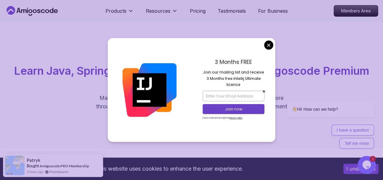  What do you see at coordinates (361, 169) in the screenshot?
I see `button: Accept cookies` at bounding box center [361, 169].